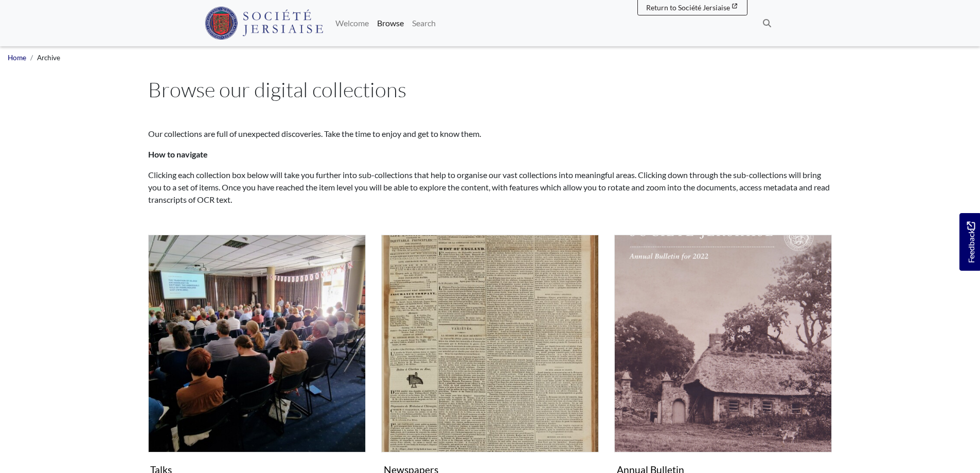  Describe the element at coordinates (970, 242) in the screenshot. I see `a: Would you like to provide feedback?` at that location.